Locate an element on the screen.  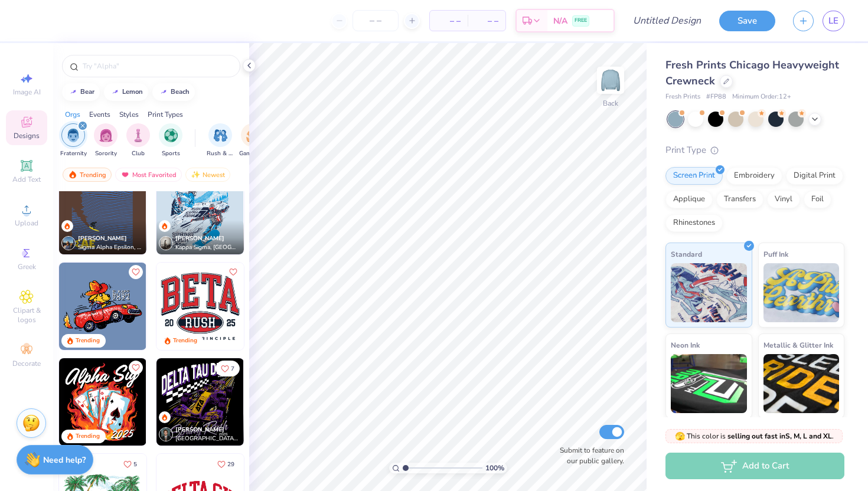
strong: selling out fast in S, M, L and XL is located at coordinates (779, 437).